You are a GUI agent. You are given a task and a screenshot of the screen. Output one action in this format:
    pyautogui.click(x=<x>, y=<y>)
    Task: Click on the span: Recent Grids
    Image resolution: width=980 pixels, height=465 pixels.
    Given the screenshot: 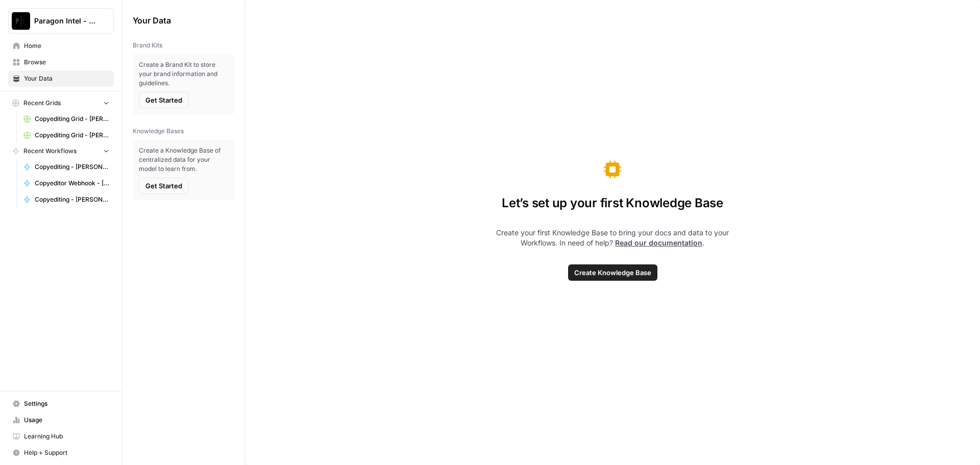 What is the action you would take?
    pyautogui.click(x=42, y=103)
    